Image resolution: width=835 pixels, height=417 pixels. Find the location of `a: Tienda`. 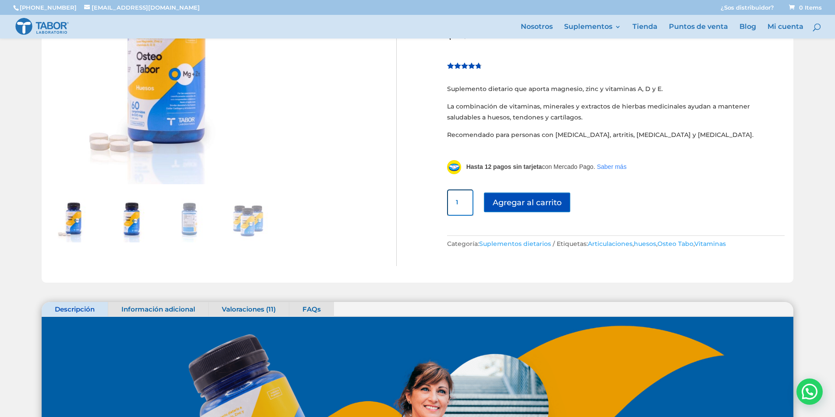

a: Tienda is located at coordinates (644, 31).